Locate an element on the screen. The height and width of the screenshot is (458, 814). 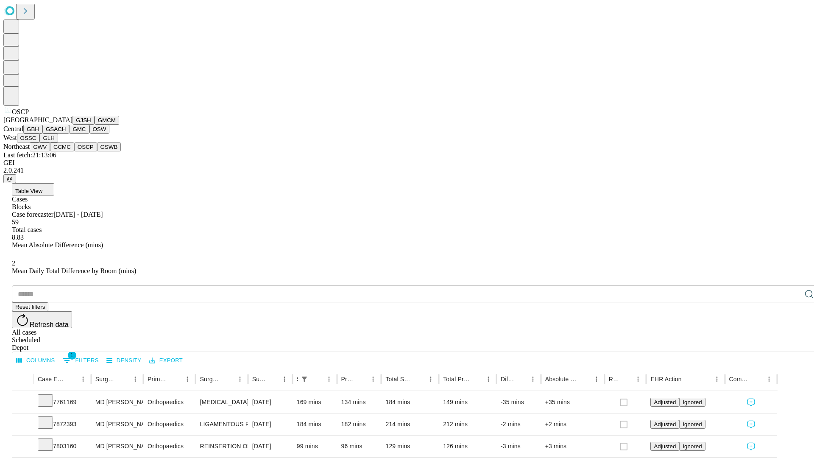
span: Table View is located at coordinates (29, 191).